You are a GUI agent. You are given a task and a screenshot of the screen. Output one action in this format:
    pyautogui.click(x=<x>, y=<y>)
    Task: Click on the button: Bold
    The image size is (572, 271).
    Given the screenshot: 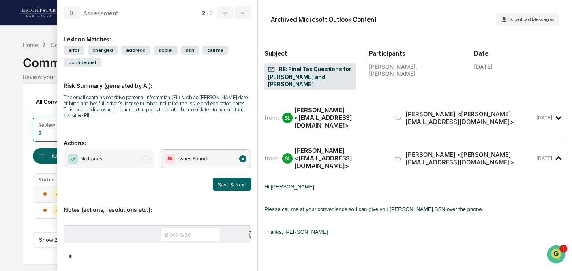 What is the action you would take?
    pyautogui.click(x=75, y=235)
    